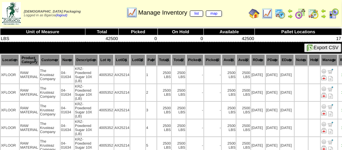 This screenshot has width=342, height=150. Describe the element at coordinates (11, 13) in the screenshot. I see `img: zoroco-logo-small.webp` at that location.